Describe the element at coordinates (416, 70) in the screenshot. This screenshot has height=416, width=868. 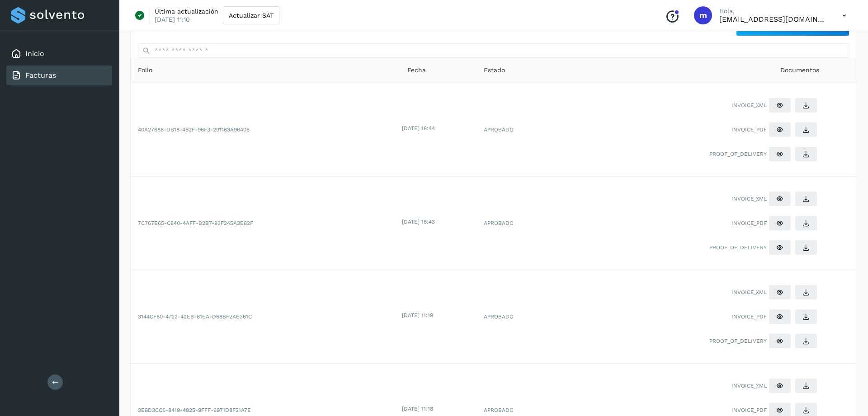
I see `span: Fecha` at that location.